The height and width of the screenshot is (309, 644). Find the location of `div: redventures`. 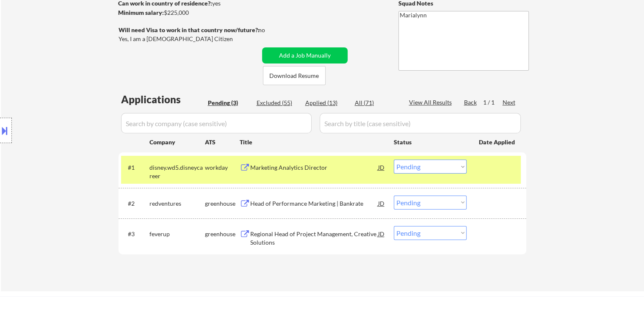

div: redventures is located at coordinates (177, 203).